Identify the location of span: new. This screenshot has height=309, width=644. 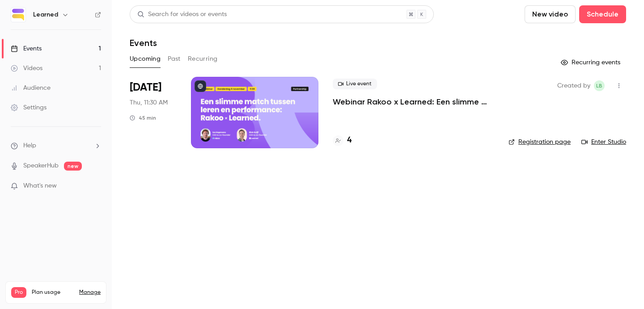
(73, 166).